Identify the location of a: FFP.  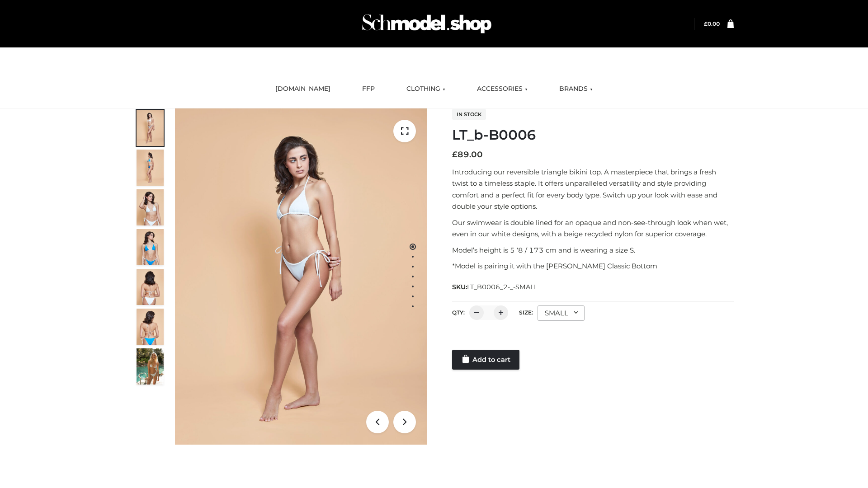
(368, 89).